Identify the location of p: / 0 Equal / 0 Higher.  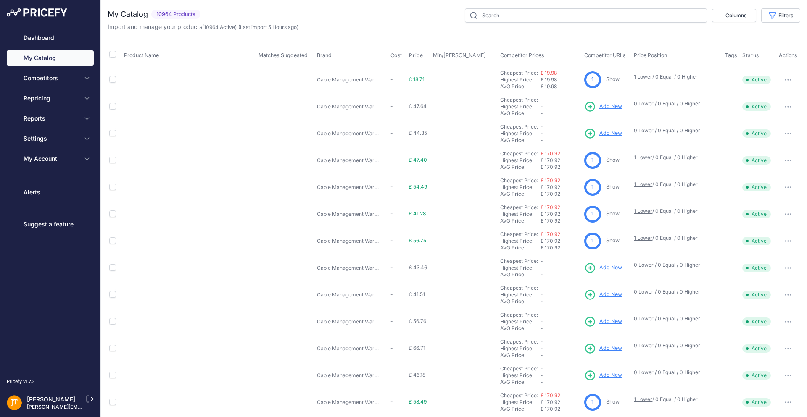
(675, 77).